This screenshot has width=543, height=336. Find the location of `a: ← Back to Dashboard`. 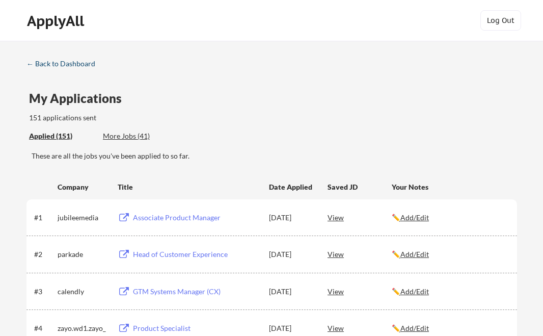

a: ← Back to Dashboard is located at coordinates (65, 65).